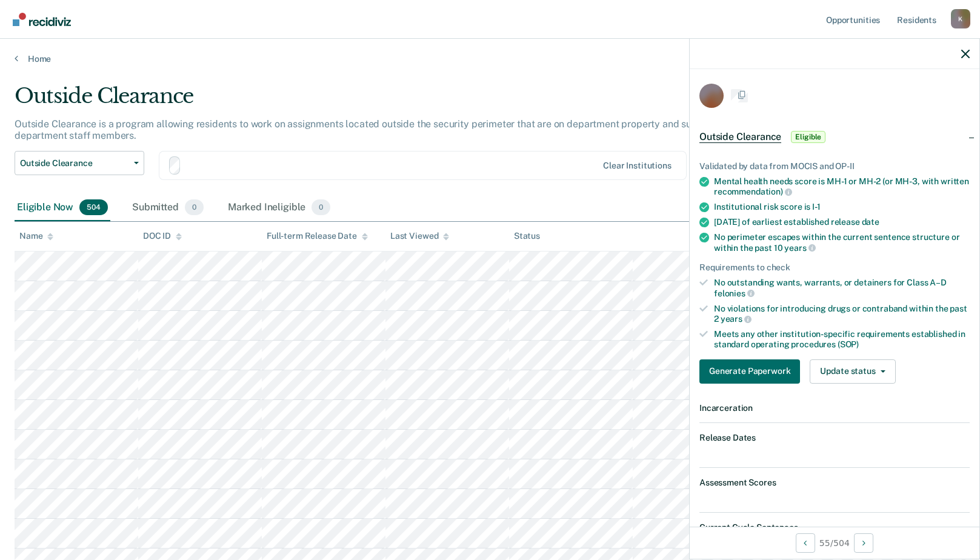 The height and width of the screenshot is (560, 980). Describe the element at coordinates (94, 207) in the screenshot. I see `span: 504` at that location.